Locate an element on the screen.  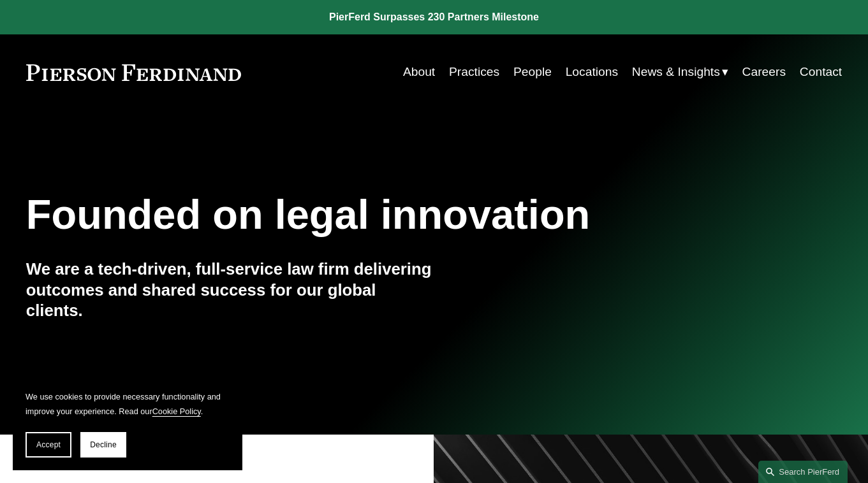
a: Practices is located at coordinates (474, 72).